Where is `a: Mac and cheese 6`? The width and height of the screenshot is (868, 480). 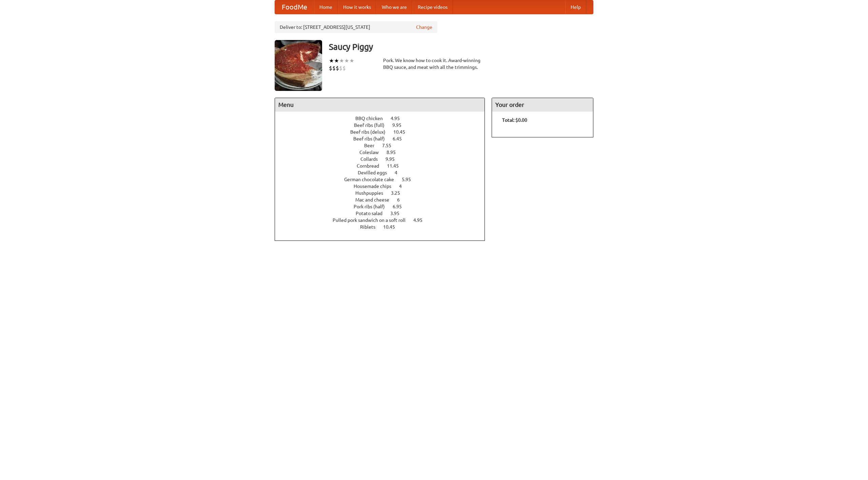 a: Mac and cheese 6 is located at coordinates (384, 200).